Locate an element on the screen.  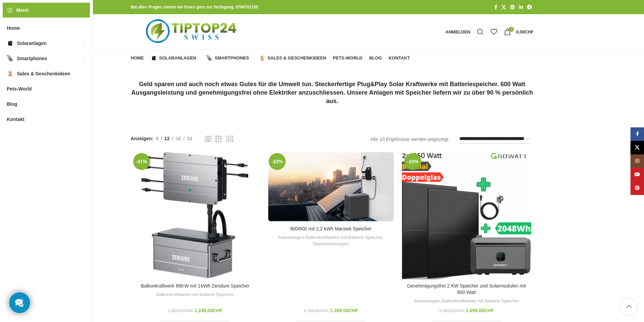
span: 12 is located at coordinates (167, 138).